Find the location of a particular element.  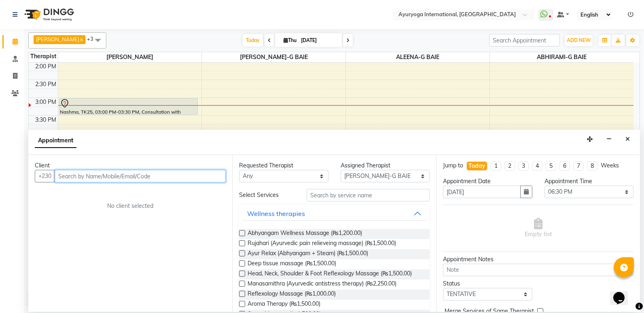

button: Close is located at coordinates (627, 139).